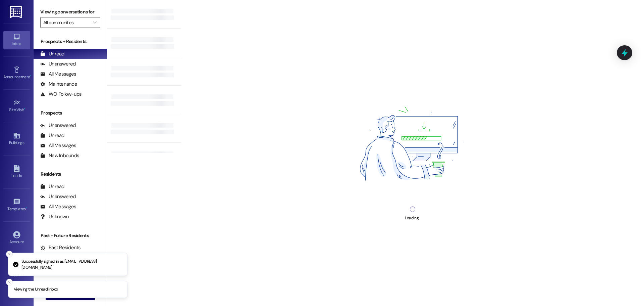  Describe the element at coordinates (70, 235) in the screenshot. I see `div: Past + Future Residents` at that location.